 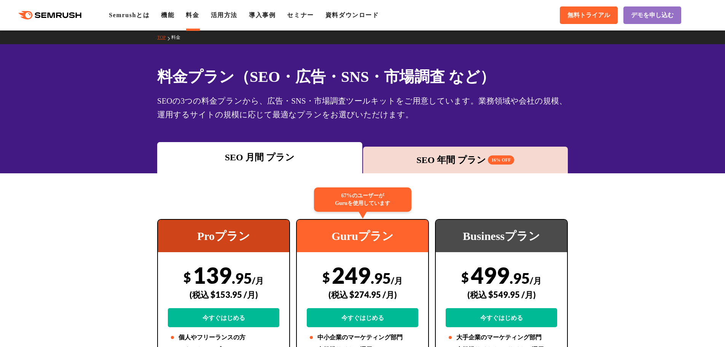 What do you see at coordinates (465, 160) in the screenshot?
I see `div: SEO 年間 プラン` at bounding box center [465, 160].